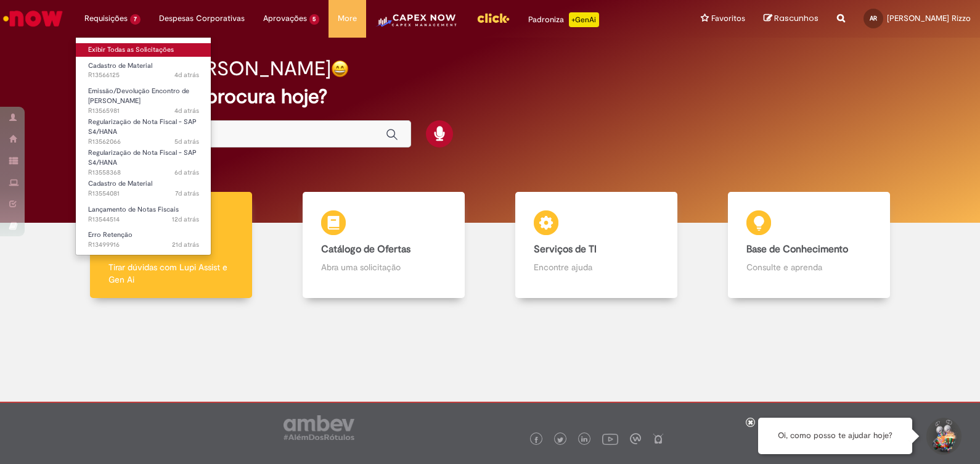 This screenshot has width=980, height=464. What do you see at coordinates (143, 188) in the screenshot?
I see `a: Aberto R13554081 : Cadastro de Material` at bounding box center [143, 188].